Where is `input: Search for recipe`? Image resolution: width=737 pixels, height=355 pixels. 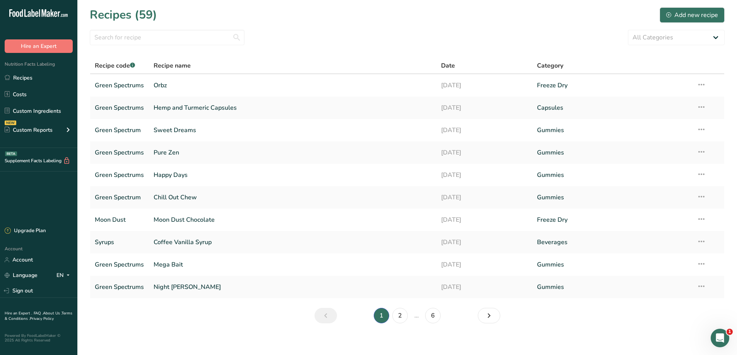
input: Search for recipe is located at coordinates (167, 38).